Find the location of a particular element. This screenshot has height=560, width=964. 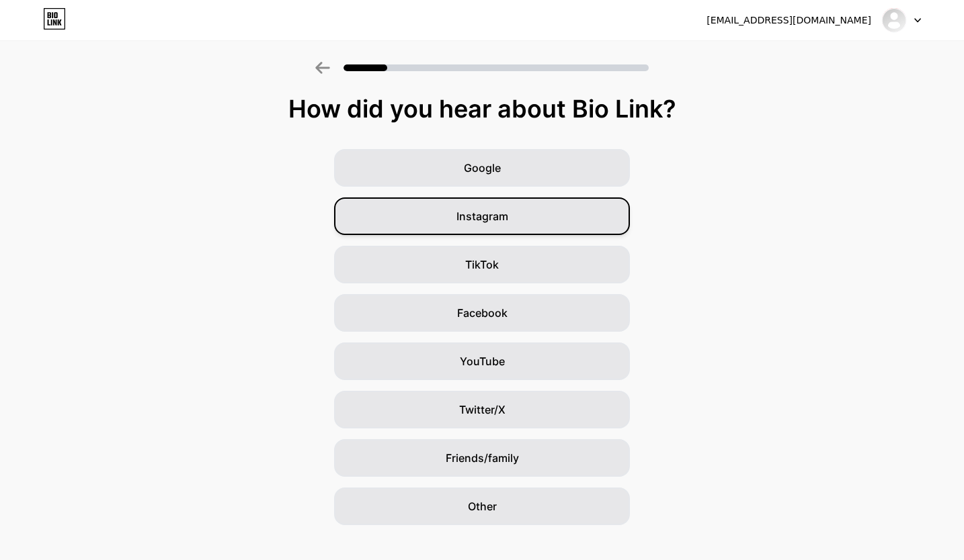

img: happilyeverafterjh is located at coordinates (894, 20).